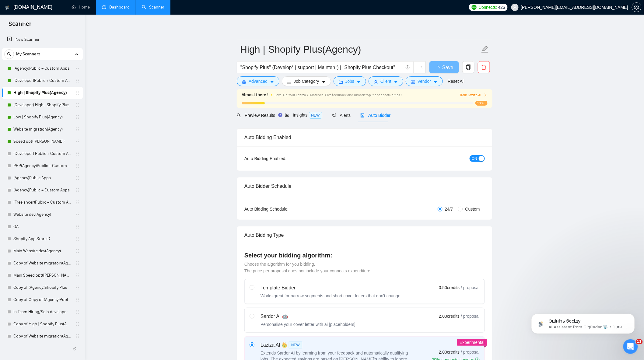  I want to click on div: Laziza AI, so click(337, 345).